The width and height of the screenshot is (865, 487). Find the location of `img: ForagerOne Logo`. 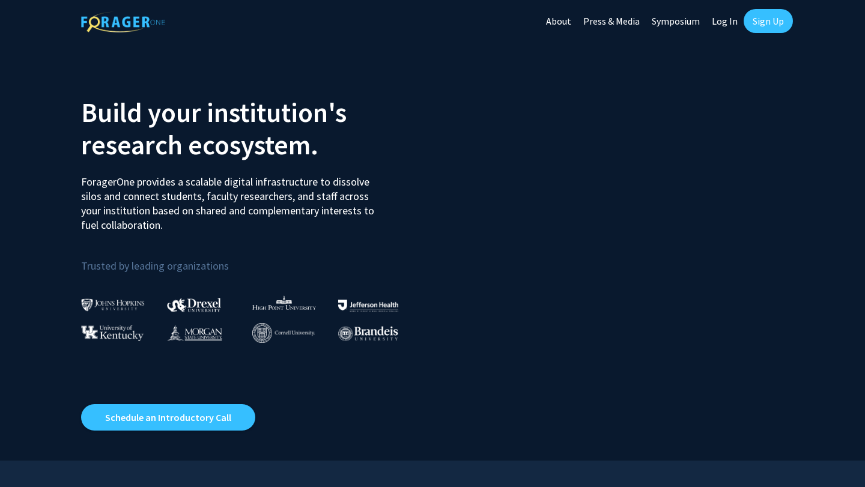

img: ForagerOne Logo is located at coordinates (123, 22).